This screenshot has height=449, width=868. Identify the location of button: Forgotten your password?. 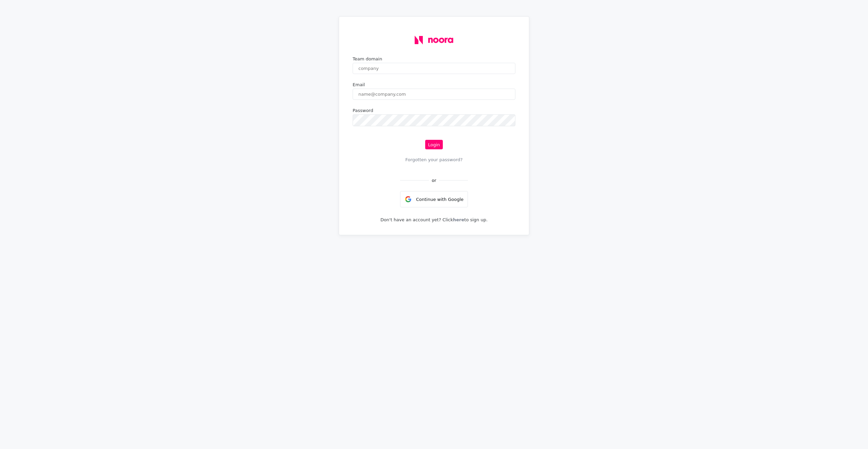
(434, 159).